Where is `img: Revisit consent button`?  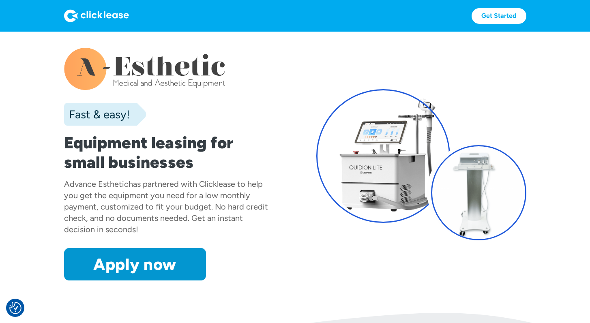 img: Revisit consent button is located at coordinates (15, 308).